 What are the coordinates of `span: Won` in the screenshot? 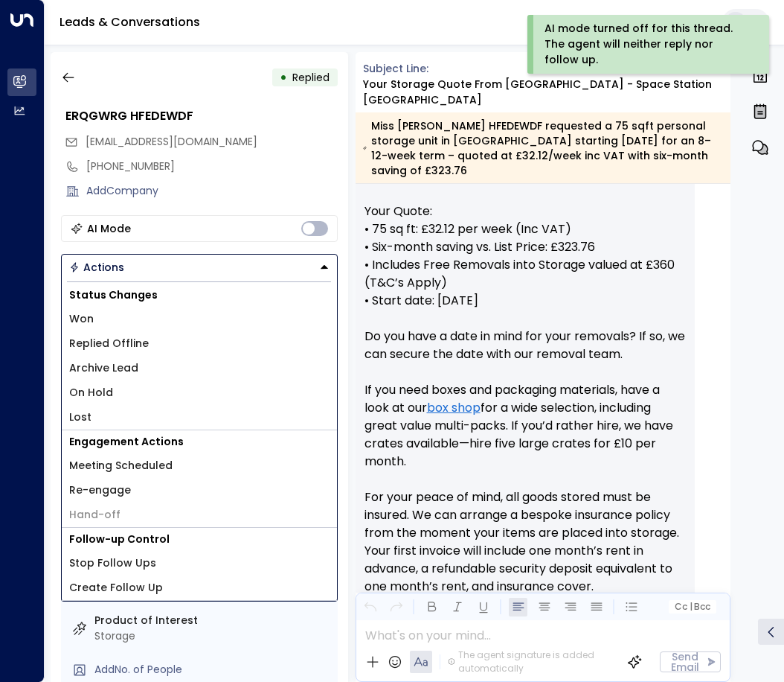 It's located at (81, 319).